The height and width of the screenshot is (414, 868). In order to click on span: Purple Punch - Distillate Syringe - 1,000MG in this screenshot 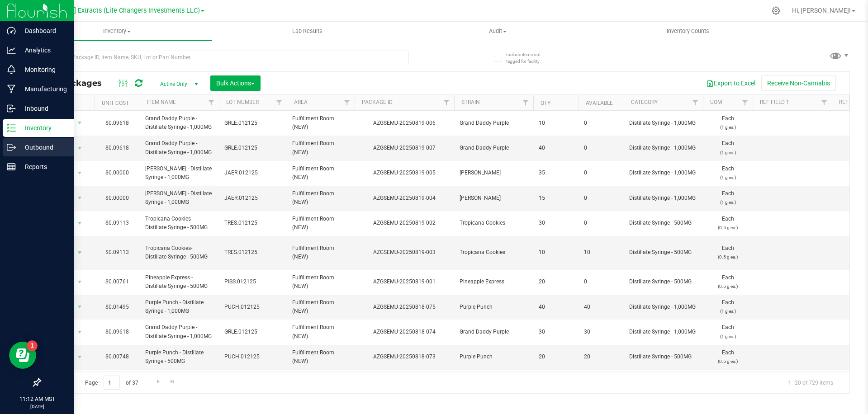, I will do `click(179, 307)`.